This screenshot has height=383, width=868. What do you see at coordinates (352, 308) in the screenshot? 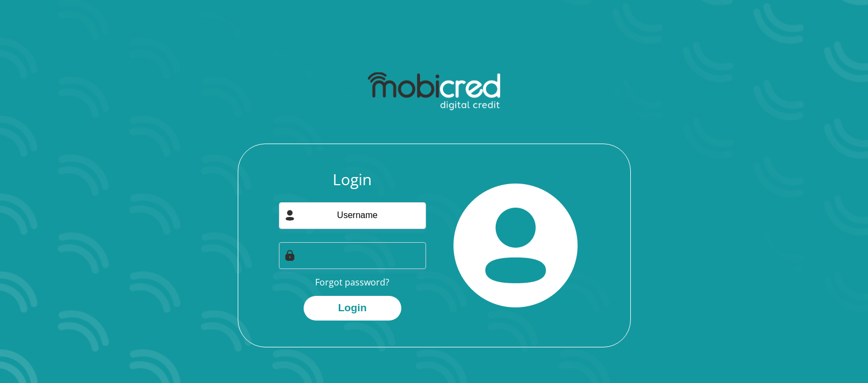
I see `button: Login` at bounding box center [352, 308].